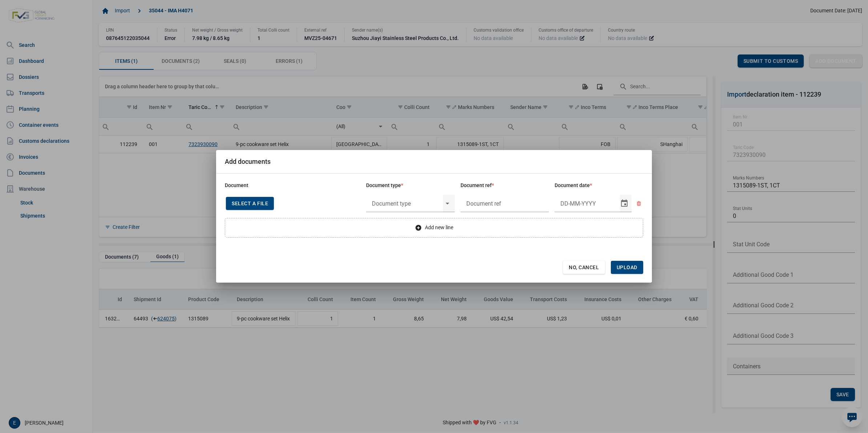 This screenshot has width=868, height=433. What do you see at coordinates (627, 268) in the screenshot?
I see `span: Upload` at bounding box center [627, 268].